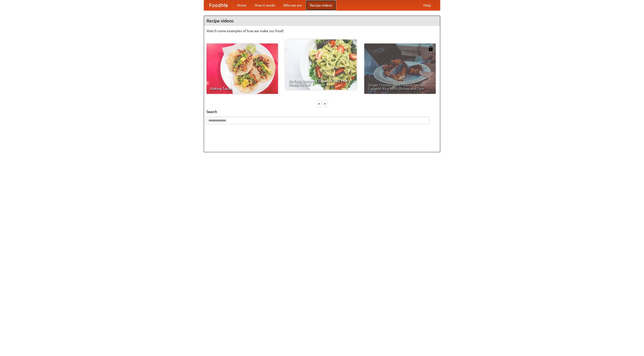 This screenshot has width=644, height=356. What do you see at coordinates (322, 31) in the screenshot?
I see `p: Watch some examples of how we make our food!` at bounding box center [322, 31].